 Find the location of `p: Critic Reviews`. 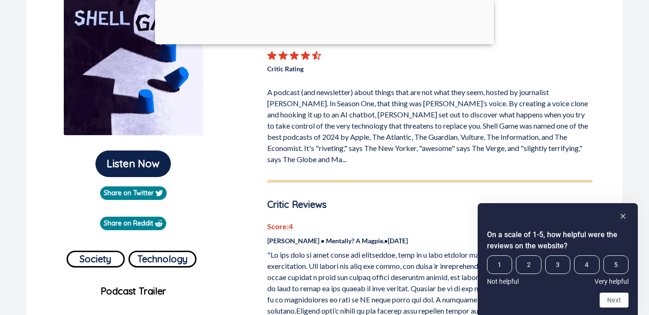

p: Critic Reviews is located at coordinates (430, 204).